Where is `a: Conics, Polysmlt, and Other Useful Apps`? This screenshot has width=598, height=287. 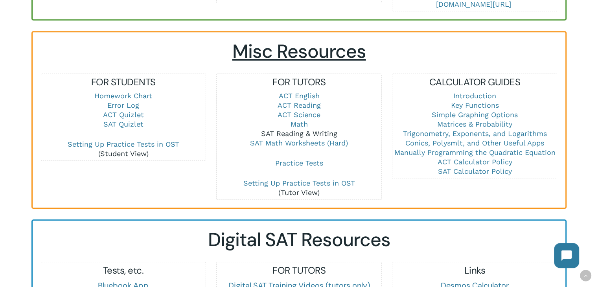 a: Conics, Polysmlt, and Other Useful Apps is located at coordinates (474, 143).